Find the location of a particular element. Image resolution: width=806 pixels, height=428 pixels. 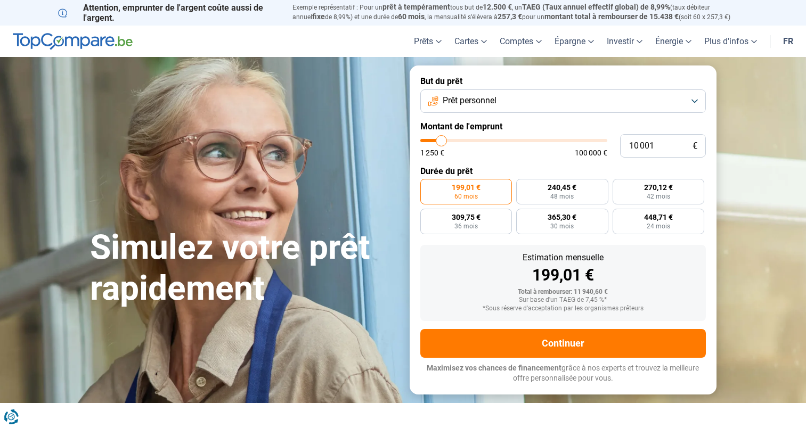

span: TAEG (Taux annuel effectif global) de 8,99% is located at coordinates (596, 7).